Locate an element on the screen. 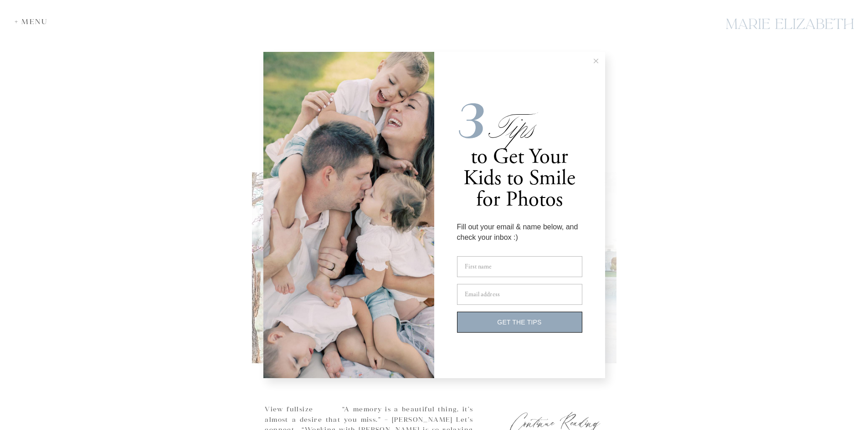 The image size is (868, 430). span: GET THE TIPS is located at coordinates (519, 322).